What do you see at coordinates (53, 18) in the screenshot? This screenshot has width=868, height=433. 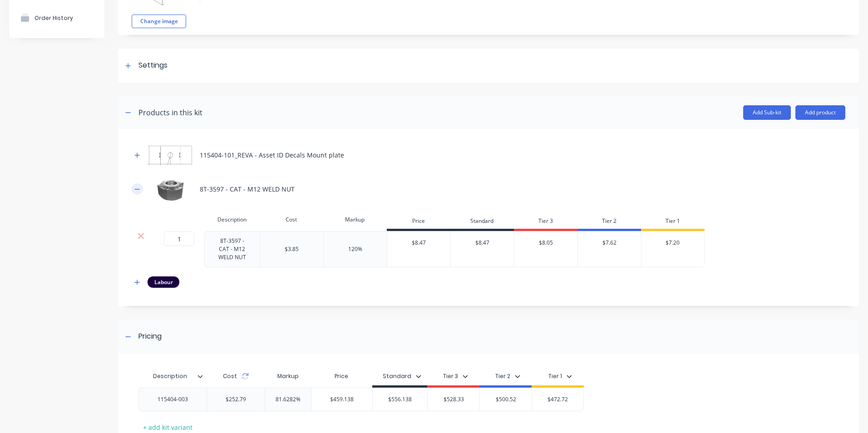 I see `div: Order History` at bounding box center [53, 18].